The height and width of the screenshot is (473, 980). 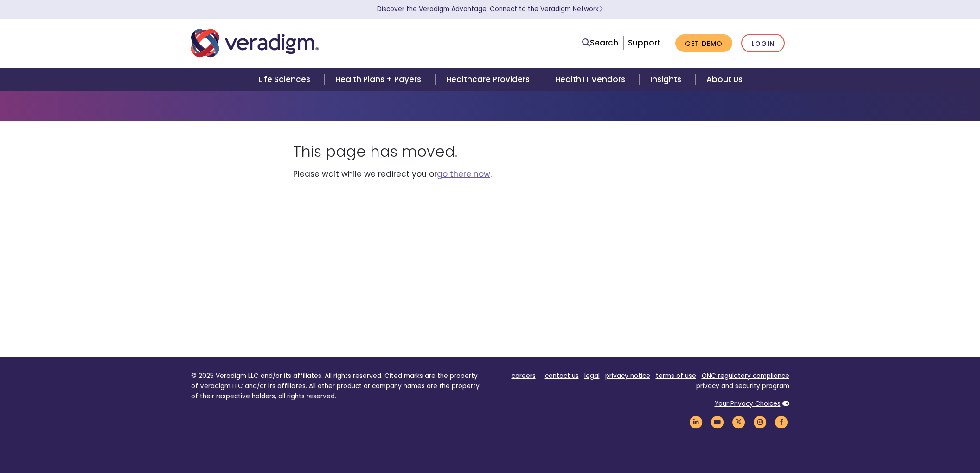 What do you see at coordinates (286, 80) in the screenshot?
I see `a: Life Sciences` at bounding box center [286, 80].